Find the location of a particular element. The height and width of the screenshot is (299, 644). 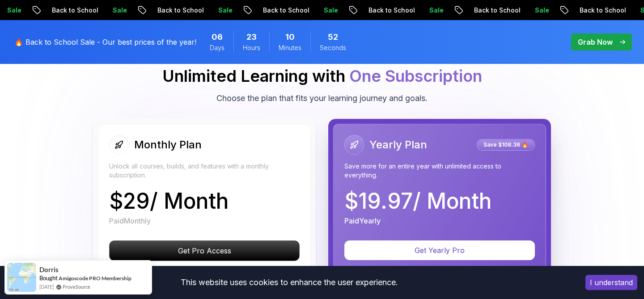

h2: Unlimited Learning with is located at coordinates (322, 76).